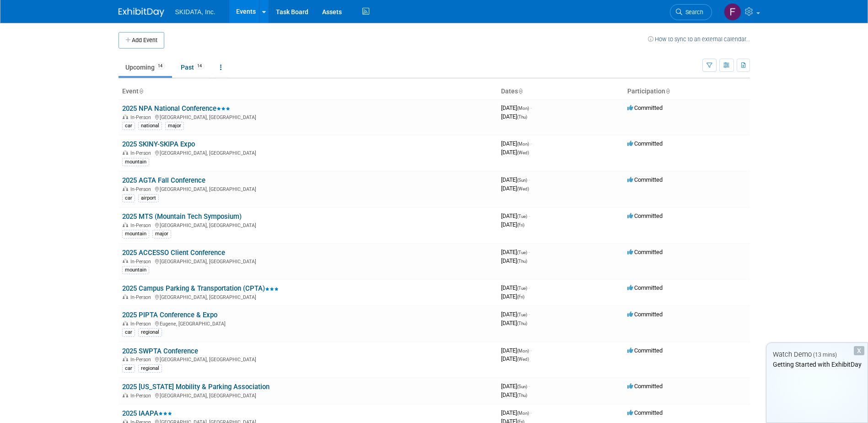  Describe the element at coordinates (170, 315) in the screenshot. I see `a: 2025 PIPTA Conference & Expo` at that location.